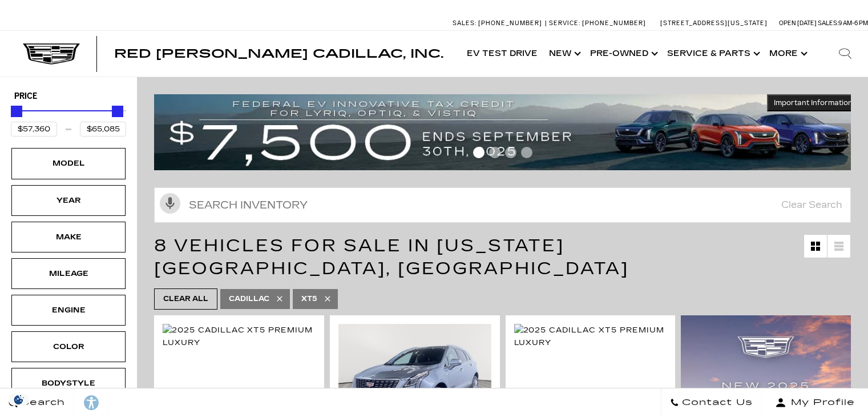 The height and width of the screenshot is (417, 868). What do you see at coordinates (17, 112) in the screenshot?
I see `div: Minimum Price` at bounding box center [17, 112].